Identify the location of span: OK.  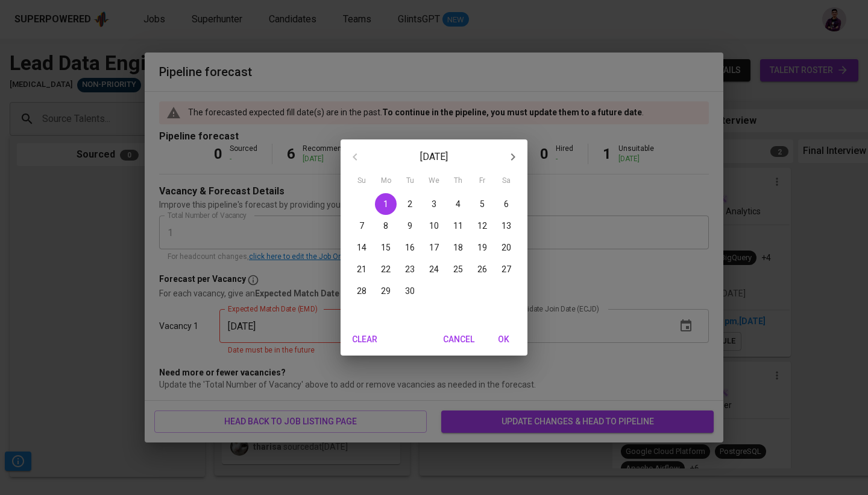
(504, 339).